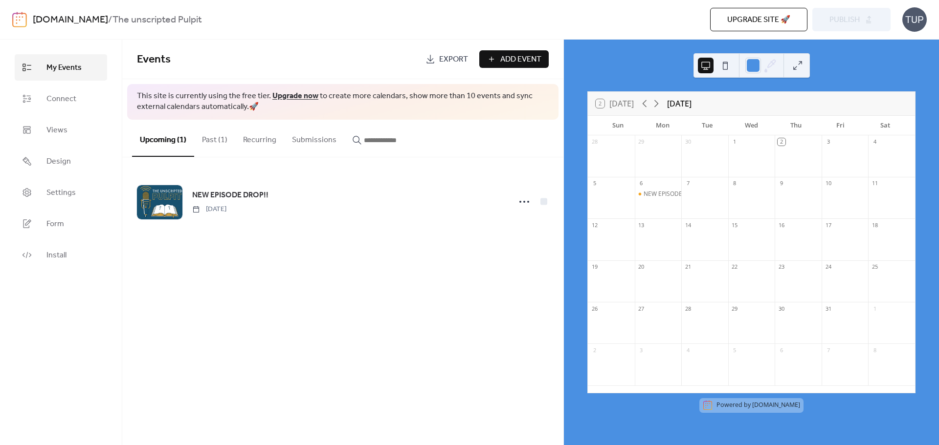 The image size is (939, 445). I want to click on a: Install, so click(61, 255).